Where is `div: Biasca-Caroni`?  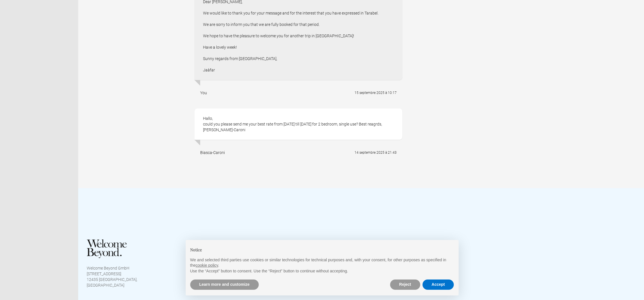
div: Biasca-Caroni is located at coordinates (213, 152).